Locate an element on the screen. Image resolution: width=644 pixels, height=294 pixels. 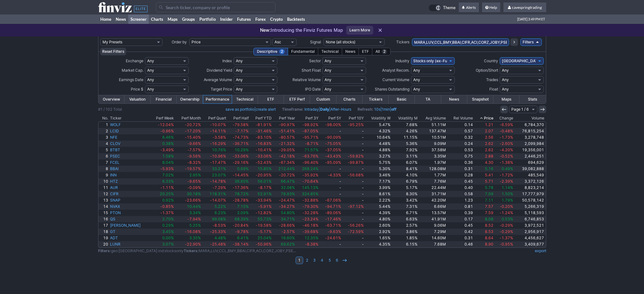
a: -20.95% is located at coordinates (261, 175).